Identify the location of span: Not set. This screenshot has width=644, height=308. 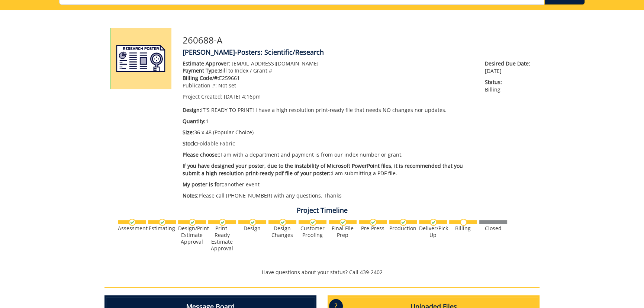
(227, 85).